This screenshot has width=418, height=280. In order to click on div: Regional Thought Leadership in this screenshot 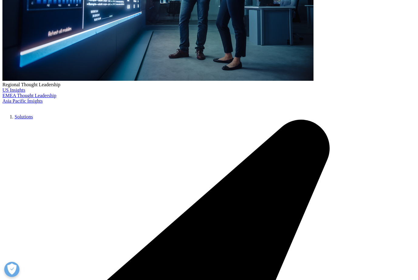, I will do `click(209, 85)`.